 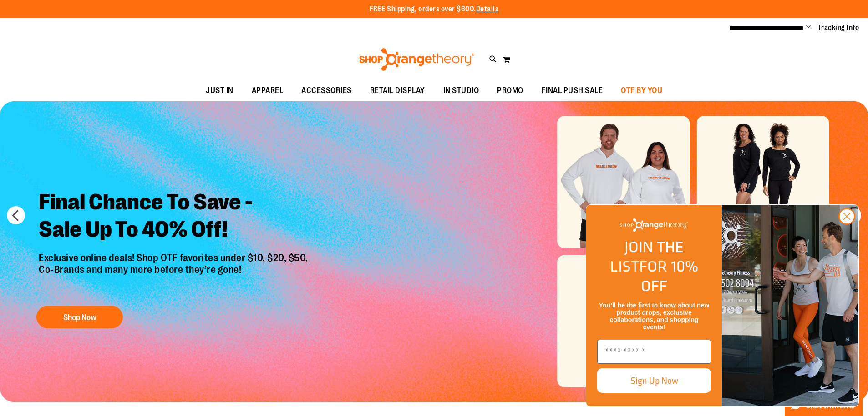 I want to click on button: Account menu, so click(x=808, y=27).